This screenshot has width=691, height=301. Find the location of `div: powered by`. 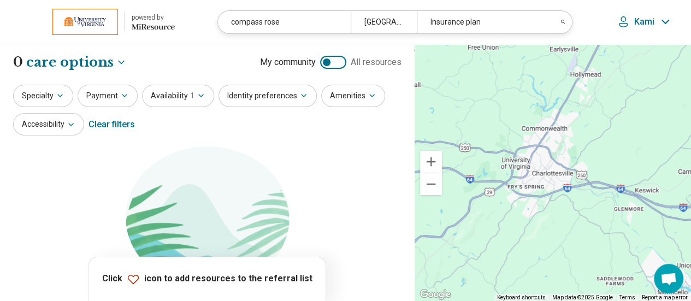

div: powered by is located at coordinates (153, 17).